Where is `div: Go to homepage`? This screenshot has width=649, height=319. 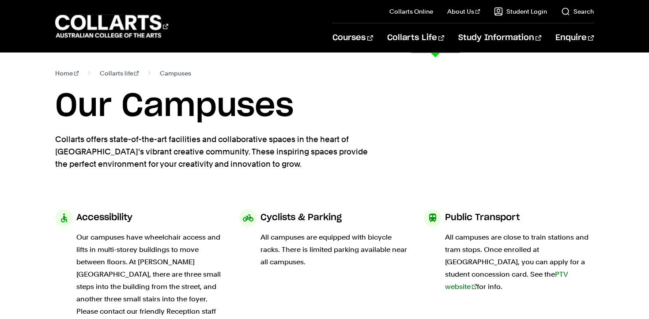
div: Go to homepage is located at coordinates (112, 26).